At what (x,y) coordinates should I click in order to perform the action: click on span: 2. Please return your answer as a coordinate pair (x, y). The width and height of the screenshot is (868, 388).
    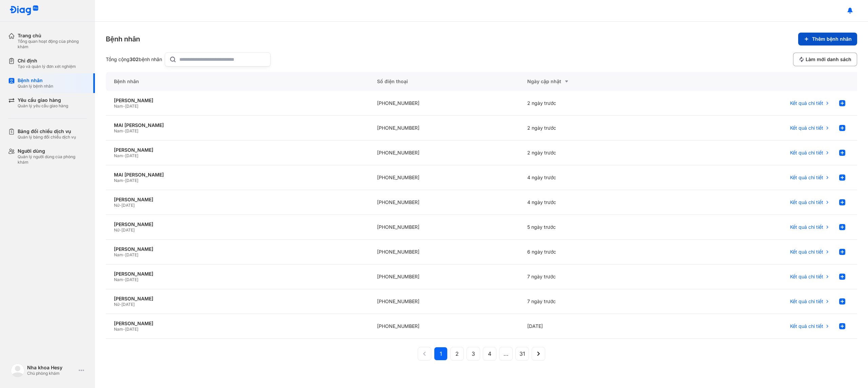
    Looking at the image, I should click on (457, 354).